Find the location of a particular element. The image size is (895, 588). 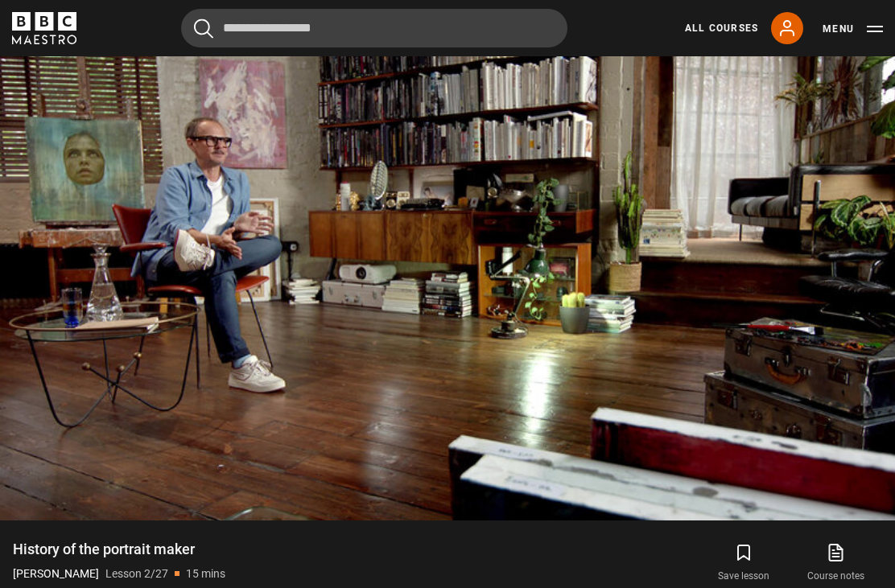

input: Search is located at coordinates (374, 28).